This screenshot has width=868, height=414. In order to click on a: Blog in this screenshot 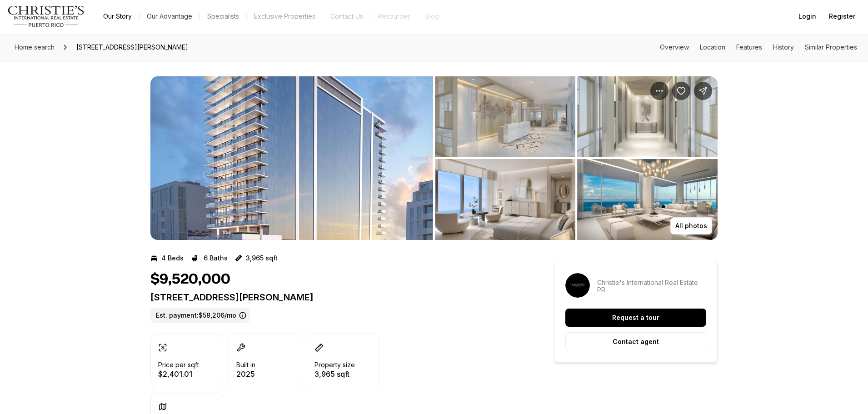, I will do `click(432, 16)`.